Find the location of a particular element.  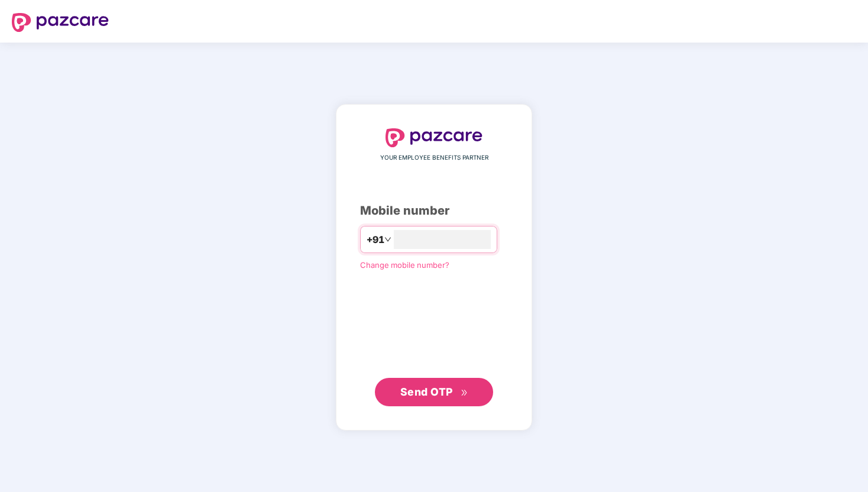

div: Mobile number is located at coordinates (434, 210).